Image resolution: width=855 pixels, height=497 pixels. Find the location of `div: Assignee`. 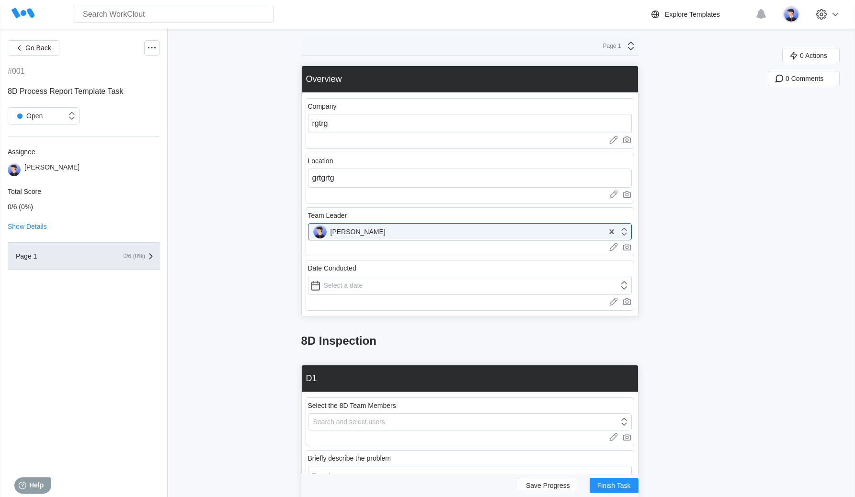

div: Assignee is located at coordinates (83, 152).